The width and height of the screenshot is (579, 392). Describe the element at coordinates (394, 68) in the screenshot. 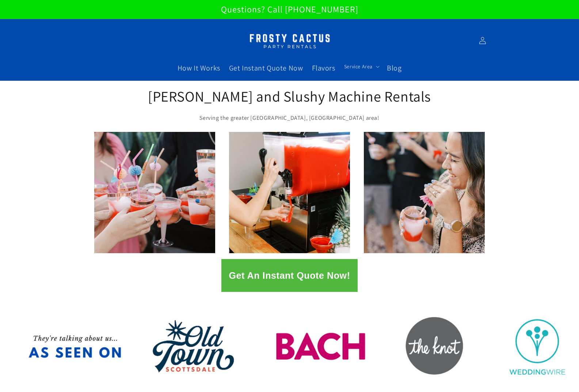

I see `a: Blog` at that location.